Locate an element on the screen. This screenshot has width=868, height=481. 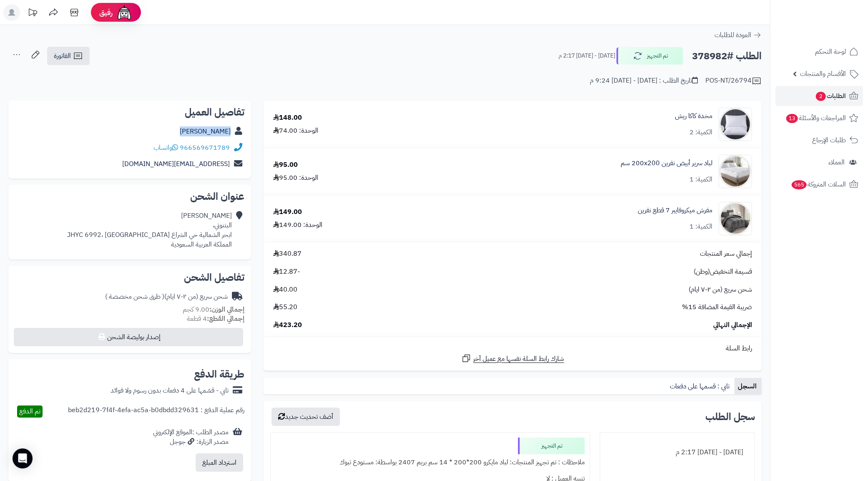
span: الأقسام والمنتجات is located at coordinates (824, 74).